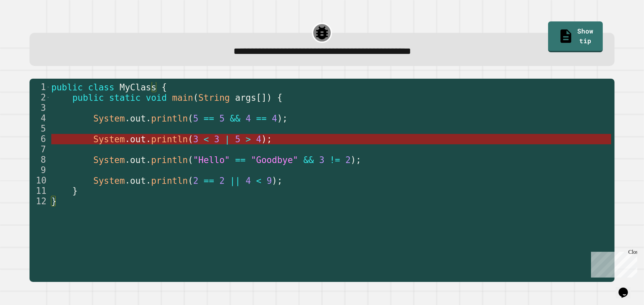 The height and width of the screenshot is (305, 644). What do you see at coordinates (40, 97) in the screenshot?
I see `div: 2` at bounding box center [40, 97].